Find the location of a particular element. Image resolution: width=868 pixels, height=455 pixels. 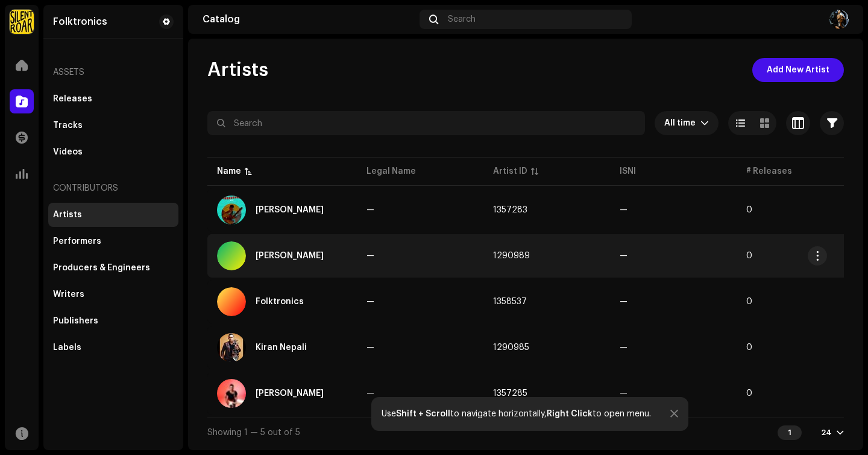

div: Deepson Putuwar is located at coordinates (289, 256).